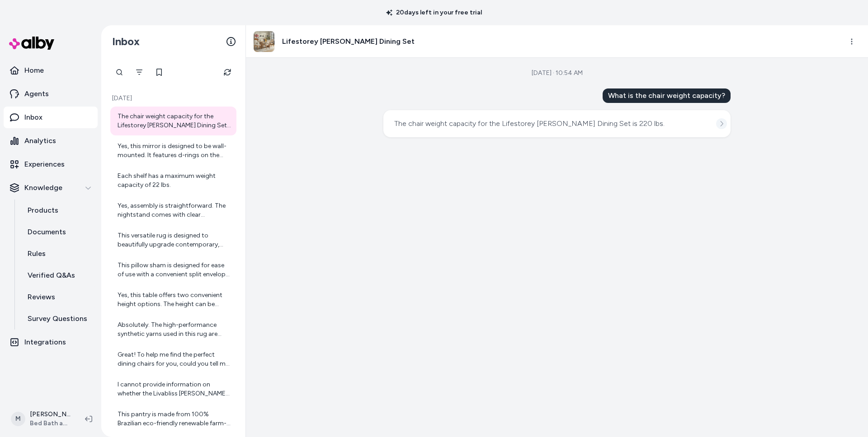 The height and width of the screenshot is (437, 868). What do you see at coordinates (264, 41) in the screenshot?
I see `img: Lifestorey-Blakely-Dining-Set.jpg` at bounding box center [264, 41].